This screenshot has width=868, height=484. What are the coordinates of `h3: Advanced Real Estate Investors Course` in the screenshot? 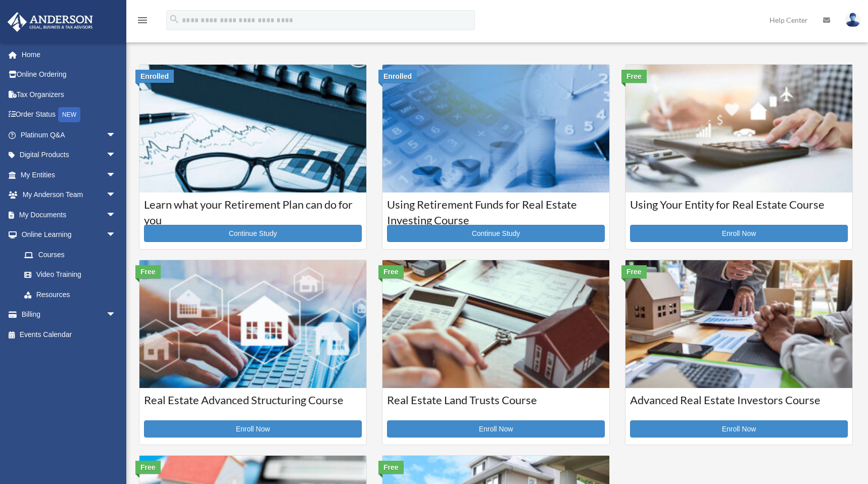 It's located at (739, 405).